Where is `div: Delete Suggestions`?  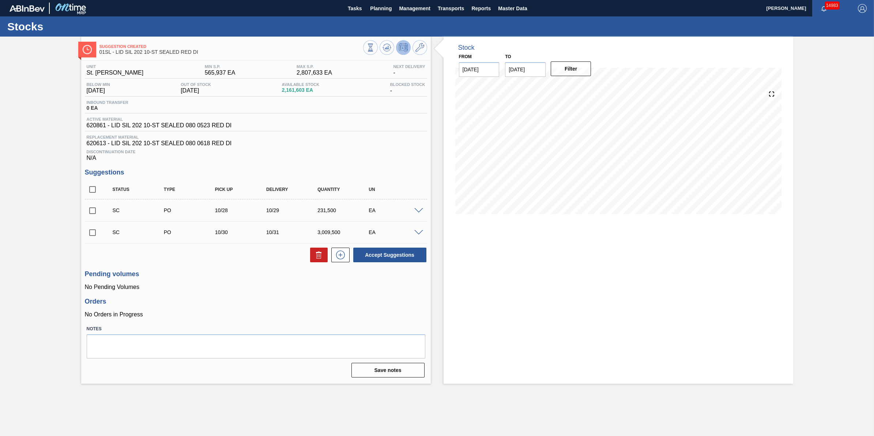 div: Delete Suggestions is located at coordinates (317, 255).